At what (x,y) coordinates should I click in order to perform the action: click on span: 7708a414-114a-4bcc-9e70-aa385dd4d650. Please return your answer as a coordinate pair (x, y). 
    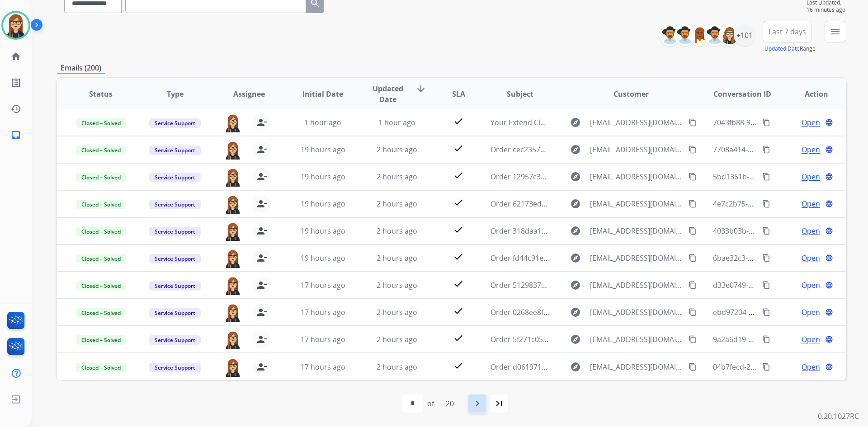
    Looking at the image, I should click on (782, 150).